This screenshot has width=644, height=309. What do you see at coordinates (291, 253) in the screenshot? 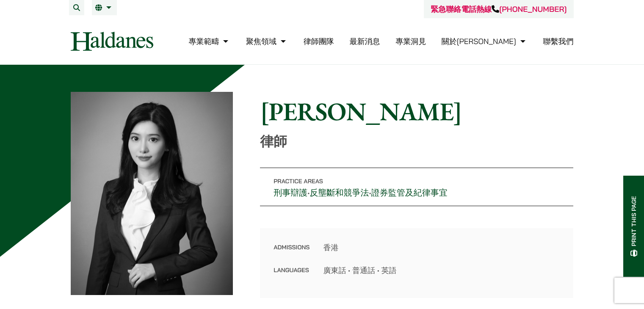
I see `dt: Admissions` at bounding box center [291, 253].